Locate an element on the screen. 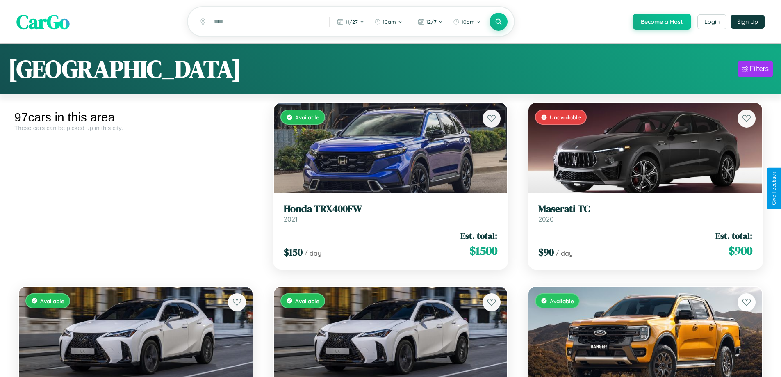 The image size is (781, 377). h3: Honda TRX400FW is located at coordinates (391, 209).